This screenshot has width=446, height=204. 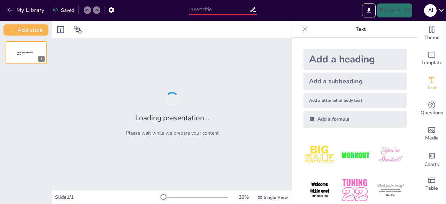 What do you see at coordinates (355, 100) in the screenshot?
I see `div: Add a little bit of body text` at bounding box center [355, 100].